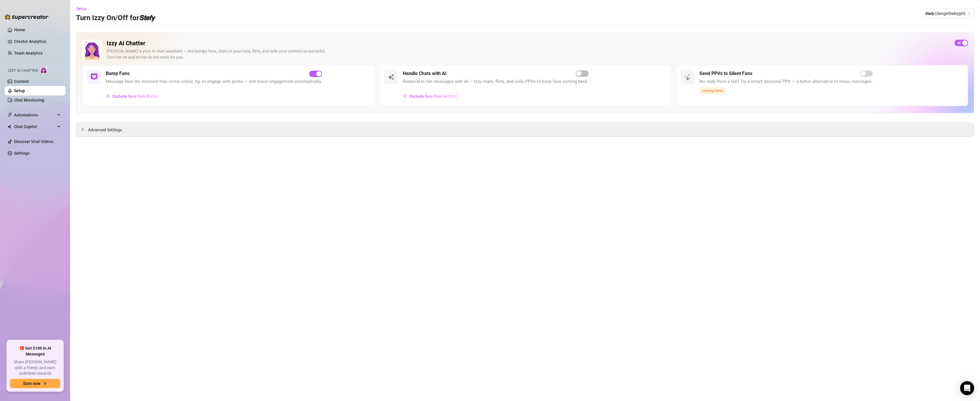 The height and width of the screenshot is (401, 980). Describe the element at coordinates (92, 50) in the screenshot. I see `img: Izzy AI Chatter` at that location.